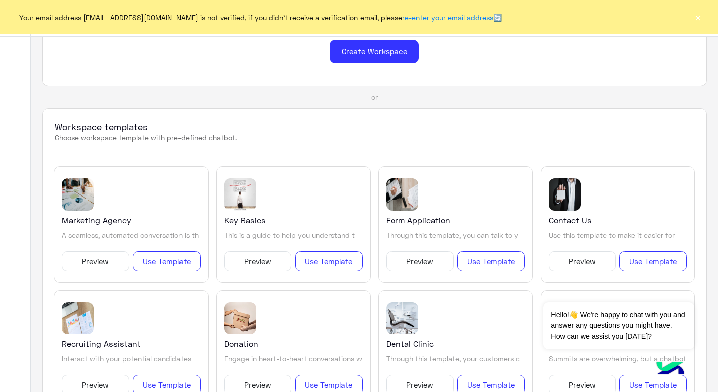 The width and height of the screenshot is (718, 392). What do you see at coordinates (617, 359) in the screenshot?
I see `p: Summits are overwhelming, but a chatbot` at bounding box center [617, 359].